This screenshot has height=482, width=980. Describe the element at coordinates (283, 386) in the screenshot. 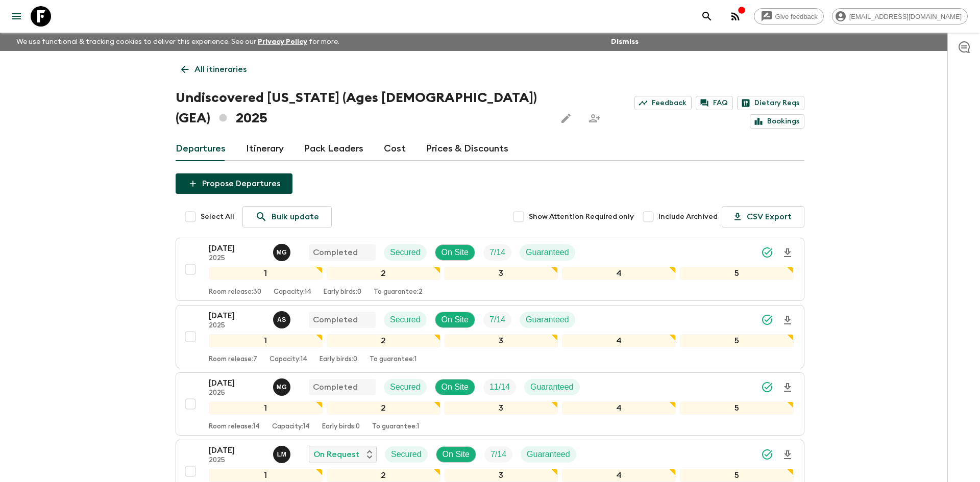

I see `span: Mariam Gabichvadze` at that location.